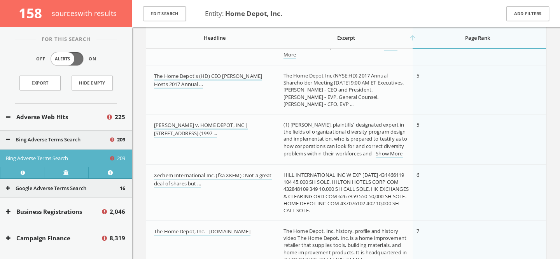  I want to click on a: Export, so click(40, 83).